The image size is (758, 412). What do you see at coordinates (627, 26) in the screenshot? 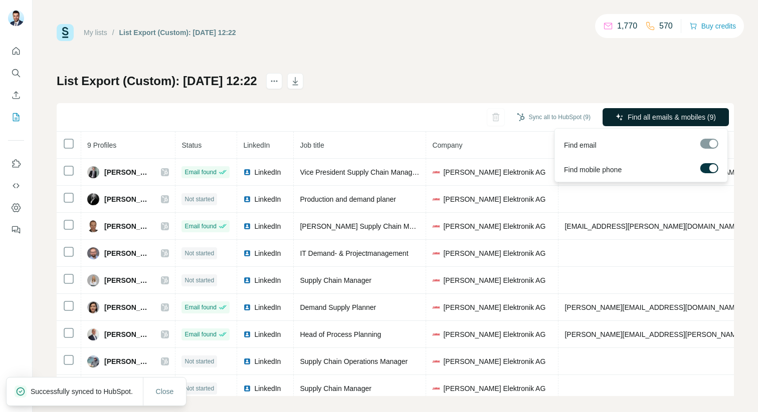
I see `p: 1,770` at bounding box center [627, 26].